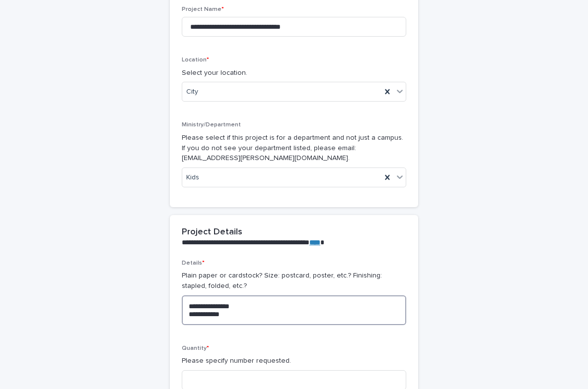  Describe the element at coordinates (294, 149) in the screenshot. I see `p: Please select if this project is for a department and not just a campus. If you do not see your d...` at that location.